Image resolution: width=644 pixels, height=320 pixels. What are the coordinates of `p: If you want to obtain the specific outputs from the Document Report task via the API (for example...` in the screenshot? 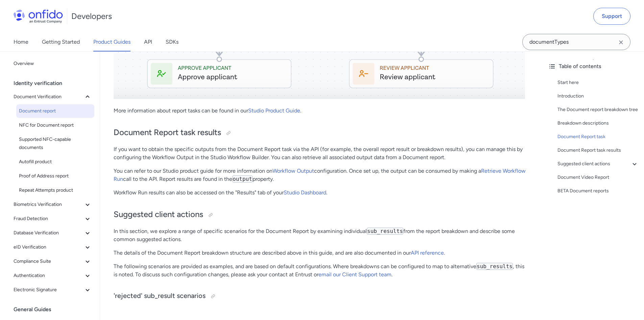 It's located at (321, 153).